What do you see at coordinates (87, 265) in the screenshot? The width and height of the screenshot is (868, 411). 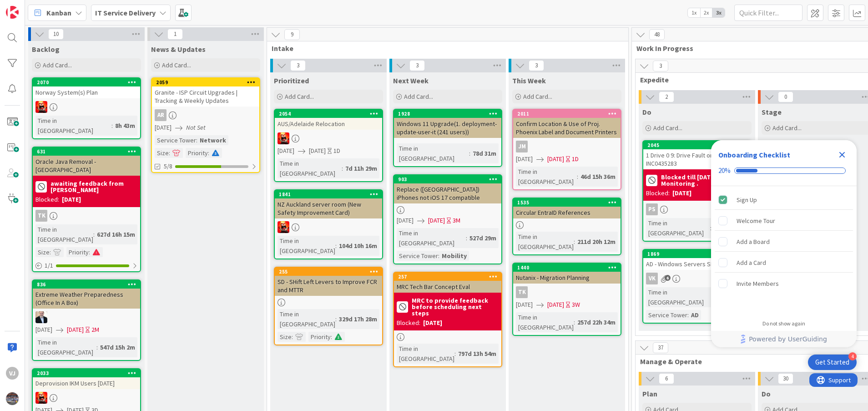 I see `div: 1/1` at bounding box center [87, 265].